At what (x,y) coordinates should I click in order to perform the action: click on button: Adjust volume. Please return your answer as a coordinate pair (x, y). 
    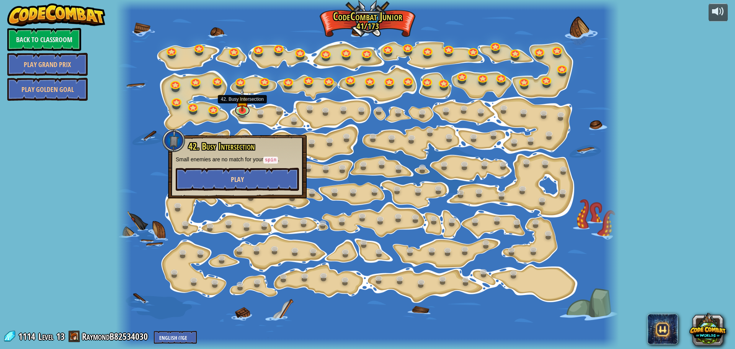
    Looking at the image, I should click on (718, 12).